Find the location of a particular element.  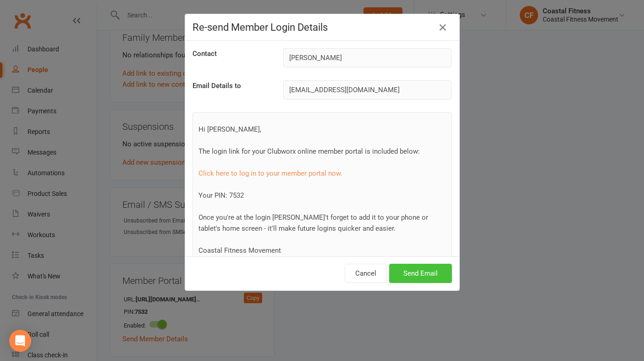

h4: Re-send Member Login Details is located at coordinates (323, 27).